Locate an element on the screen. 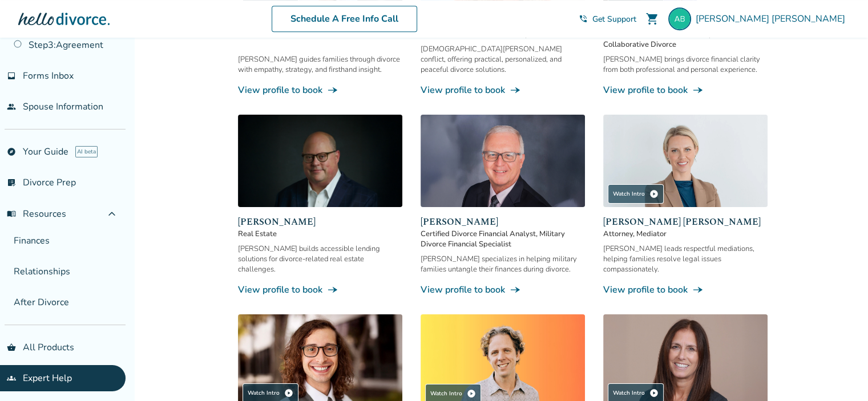 The height and width of the screenshot is (401, 868). img: annette@beverscpa.com is located at coordinates (680, 19).